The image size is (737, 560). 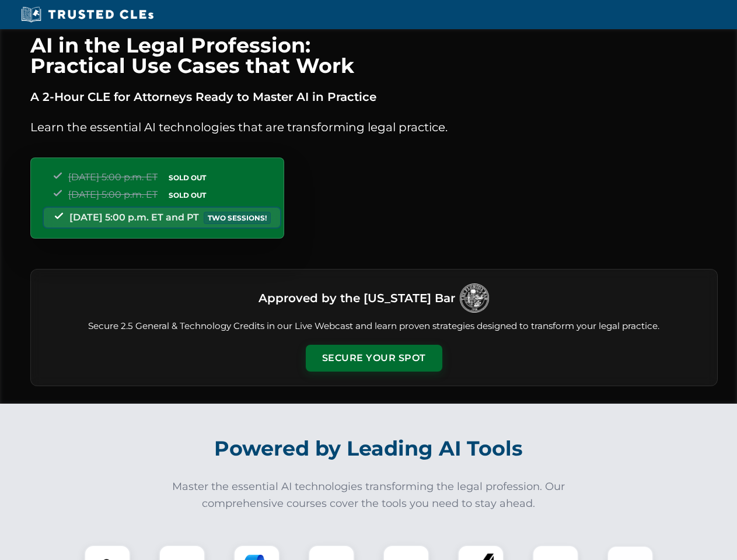 What do you see at coordinates (369, 449) in the screenshot?
I see `h2: Powered by Leading AI Tools` at bounding box center [369, 449].